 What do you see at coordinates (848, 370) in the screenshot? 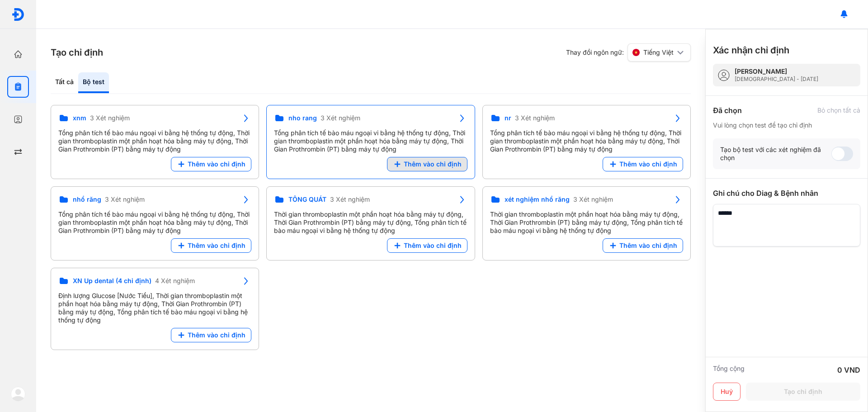
I see `div: 0 VND` at bounding box center [848, 370].